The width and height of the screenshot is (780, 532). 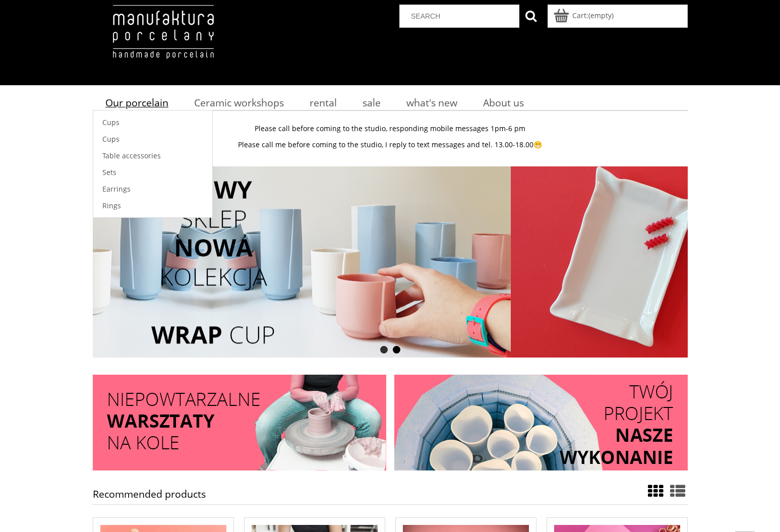 What do you see at coordinates (503, 102) in the screenshot?
I see `a: About us` at bounding box center [503, 102].